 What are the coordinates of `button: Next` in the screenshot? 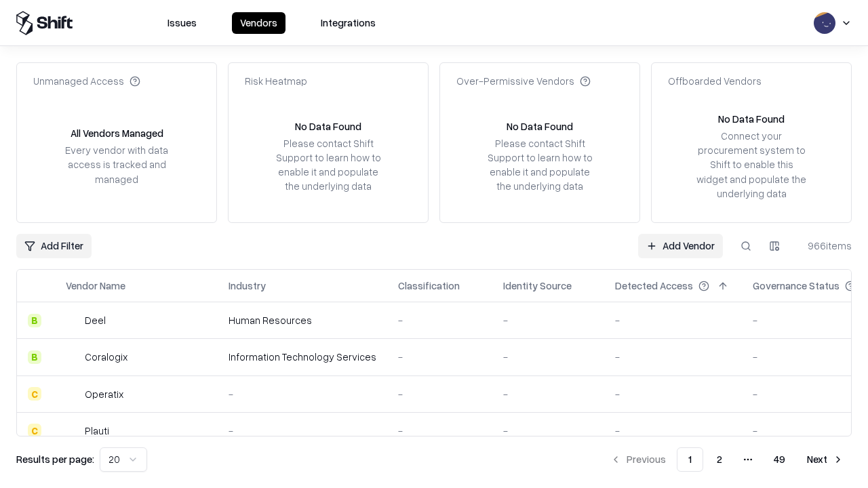 It's located at (826, 460).